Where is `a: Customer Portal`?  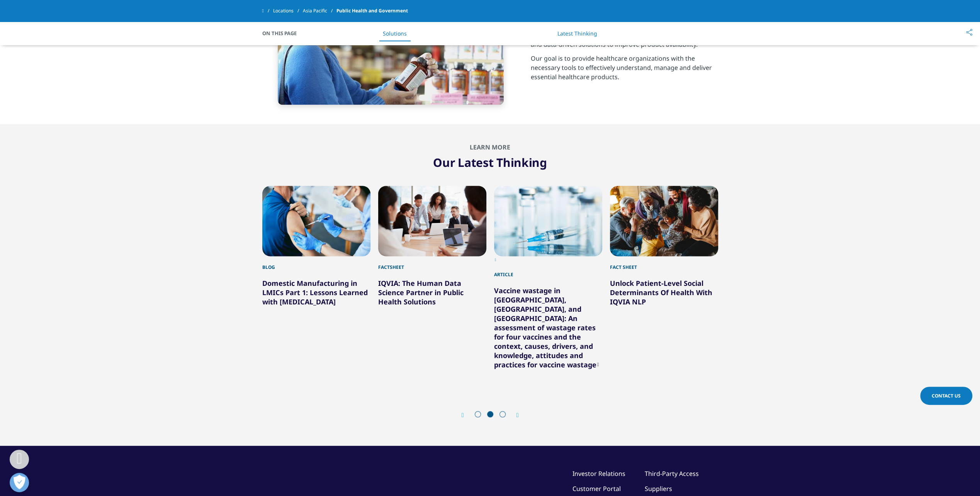 a: Customer Portal is located at coordinates (597, 489).